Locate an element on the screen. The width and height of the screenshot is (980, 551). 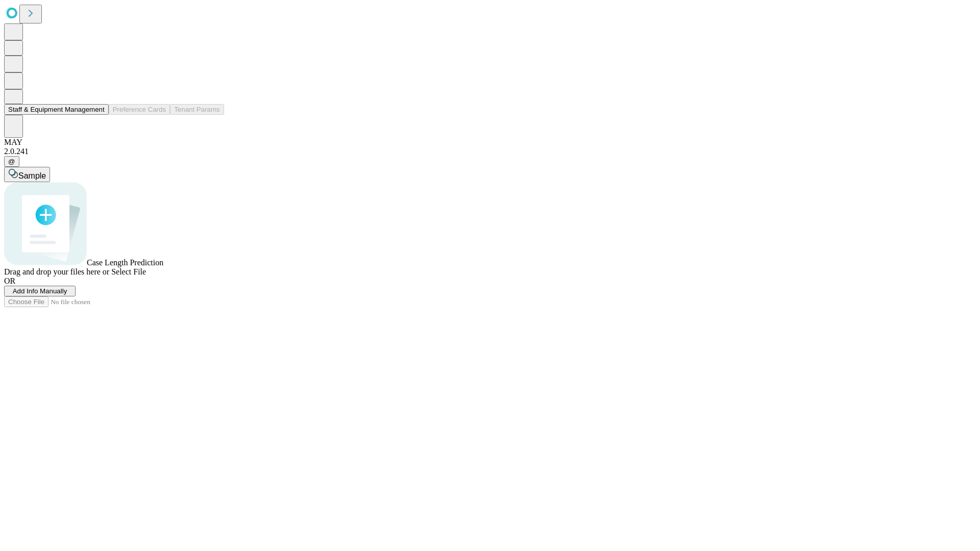
span: Add Info Manually is located at coordinates (40, 291).